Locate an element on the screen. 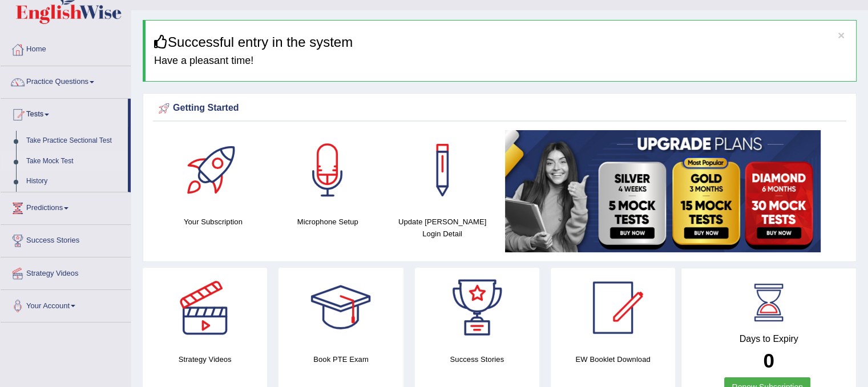 The width and height of the screenshot is (868, 387). h3: Successful entry in the system is located at coordinates (501, 43).